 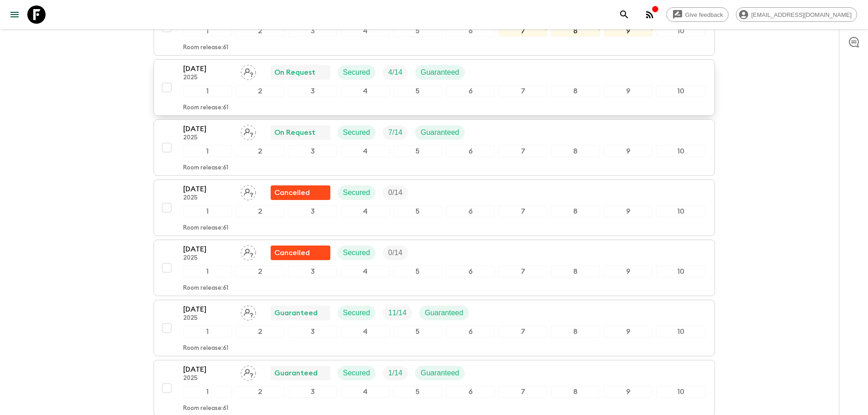 What do you see at coordinates (697, 15) in the screenshot?
I see `a: Give feedback` at bounding box center [697, 15].